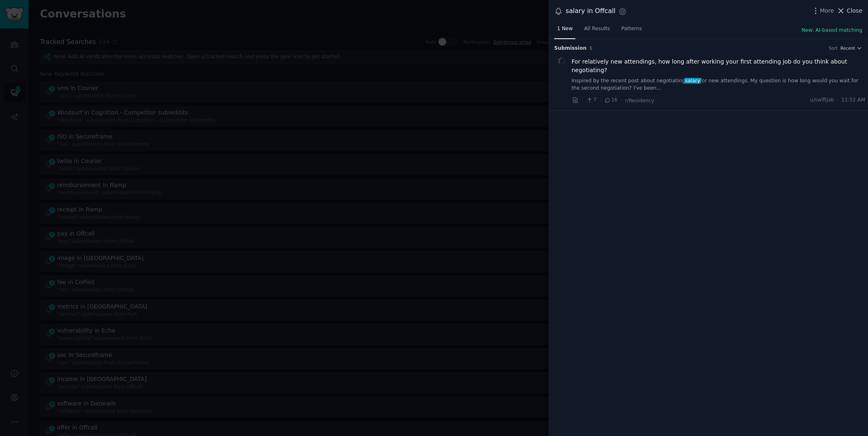  What do you see at coordinates (832, 31) in the screenshot?
I see `button: New: AI-based matching` at bounding box center [832, 31].